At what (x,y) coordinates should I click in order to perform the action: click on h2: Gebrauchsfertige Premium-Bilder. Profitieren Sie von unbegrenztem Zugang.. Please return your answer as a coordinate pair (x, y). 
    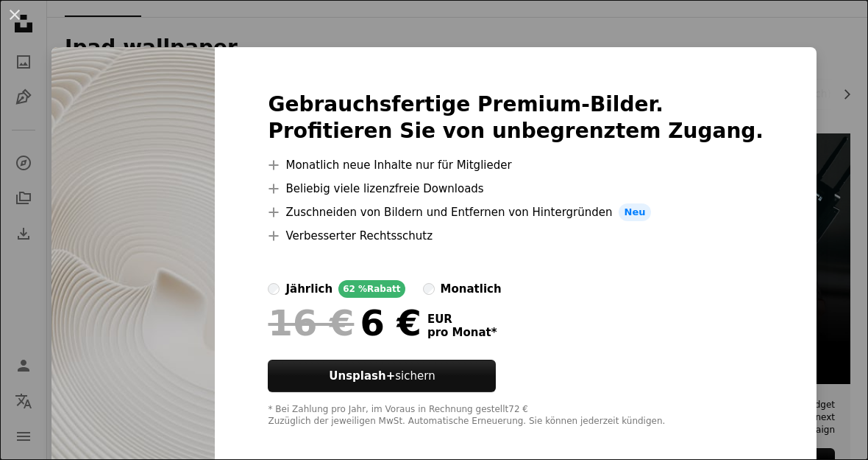
    Looking at the image, I should click on (516, 118).